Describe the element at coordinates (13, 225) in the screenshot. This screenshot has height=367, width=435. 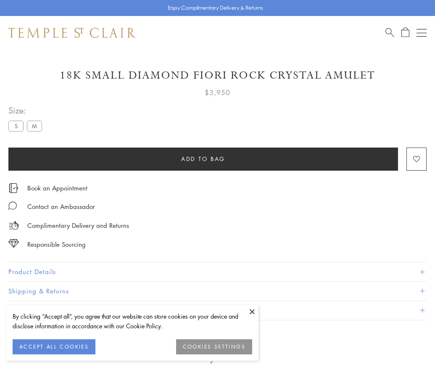
I see `img: icon_delivery.svg` at that location.